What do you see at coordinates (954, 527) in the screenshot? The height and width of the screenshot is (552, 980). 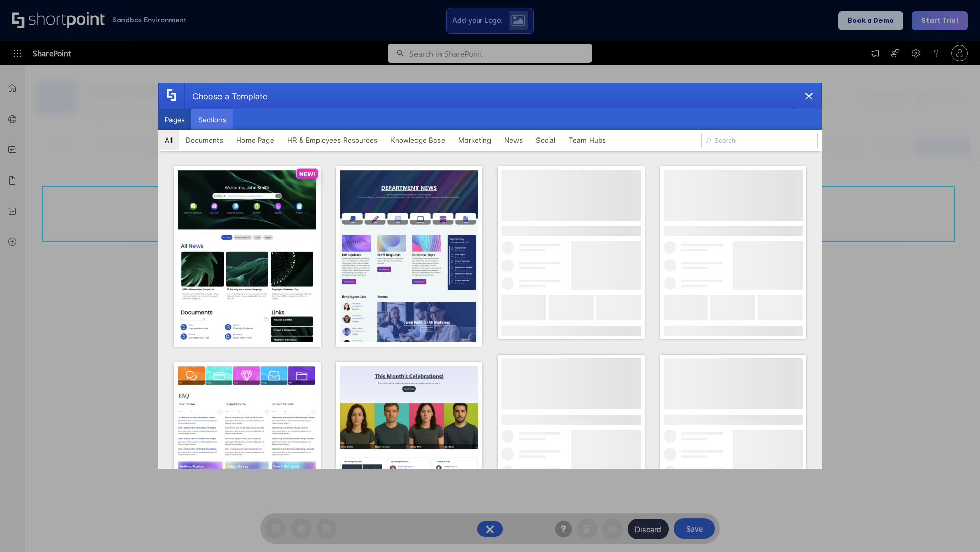 I see `div: Chat Widget` at bounding box center [954, 527].